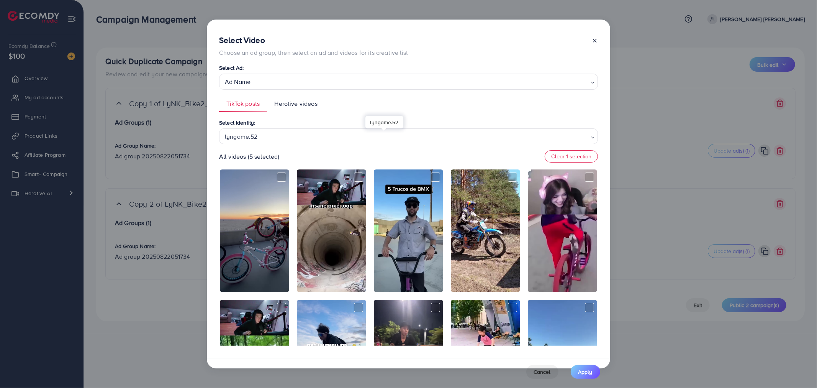  What do you see at coordinates (237, 123) in the screenshot?
I see `label: Select Identity:` at bounding box center [237, 123].